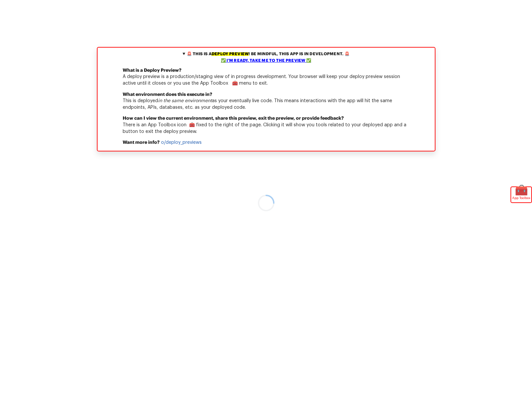 The width and height of the screenshot is (532, 406). I want to click on b: What environment does this execute in?, so click(167, 94).